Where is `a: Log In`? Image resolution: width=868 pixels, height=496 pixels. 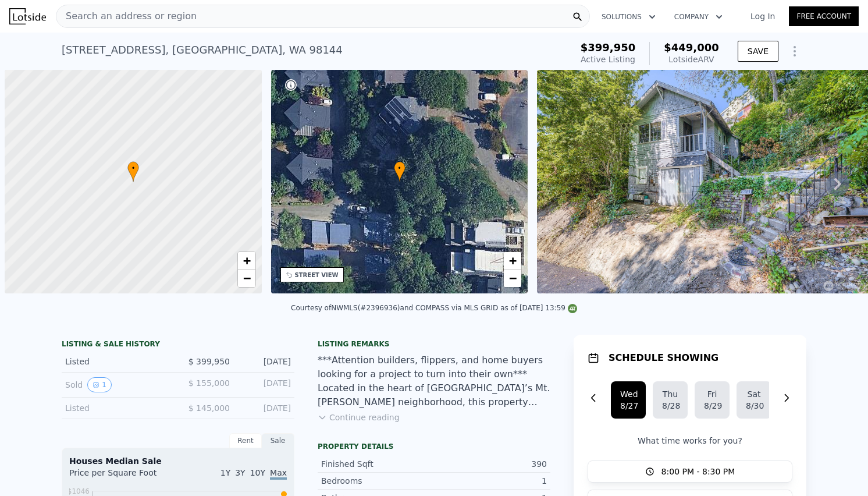 a: Log In is located at coordinates (763, 16).